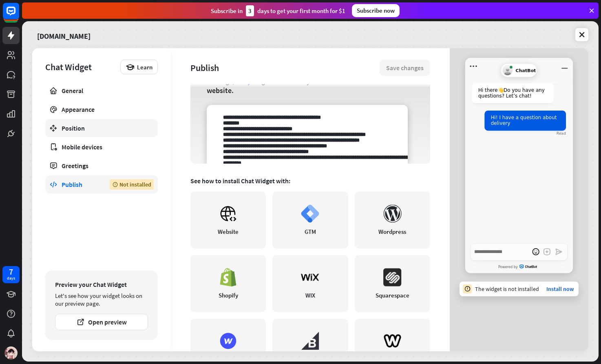 This screenshot has width=601, height=364. What do you see at coordinates (228, 220) in the screenshot?
I see `a: Website` at bounding box center [228, 220].